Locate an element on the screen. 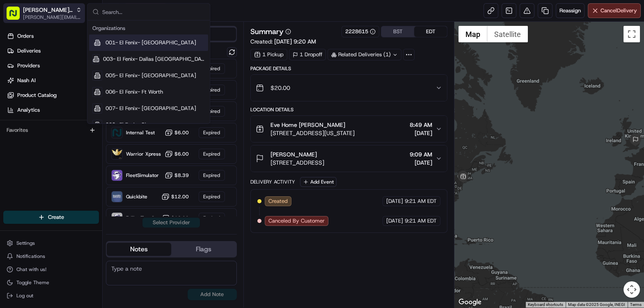 This screenshot has width=644, height=308. button: EDT is located at coordinates (431, 32).